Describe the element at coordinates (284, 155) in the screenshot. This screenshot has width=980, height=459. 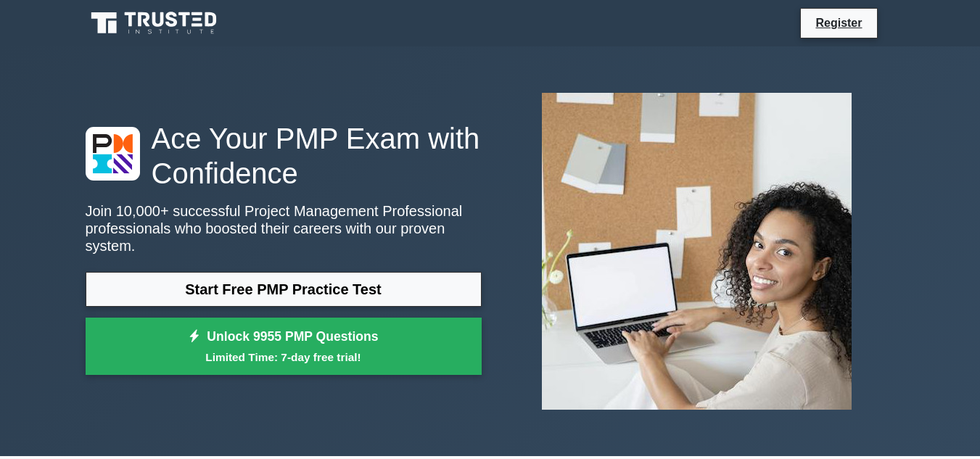
I see `h1: Ace Your PMP Exam with Confidence` at that location.